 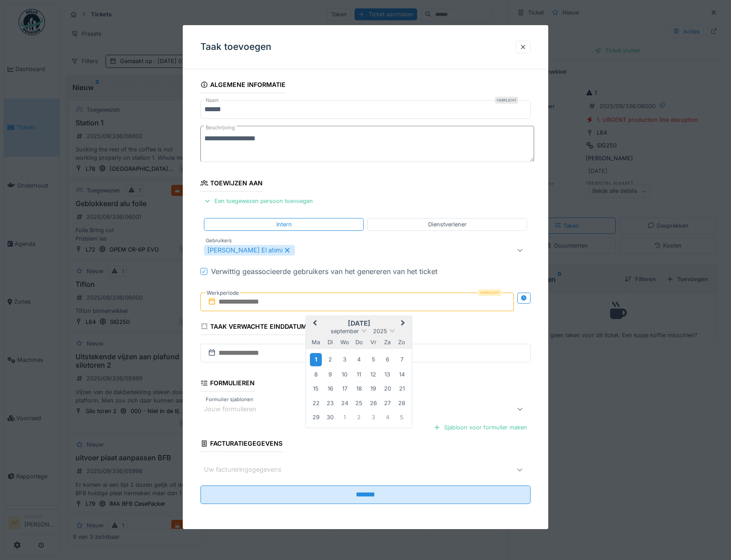 I want to click on div: Uw factureringsgegevens, so click(x=249, y=470).